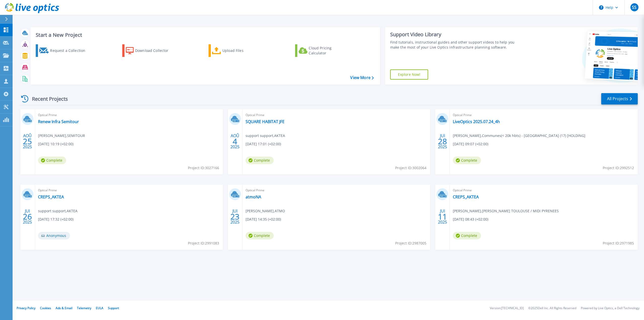 This screenshot has height=320, width=644. Describe the element at coordinates (409, 75) in the screenshot. I see `a: Explore Now!` at that location.